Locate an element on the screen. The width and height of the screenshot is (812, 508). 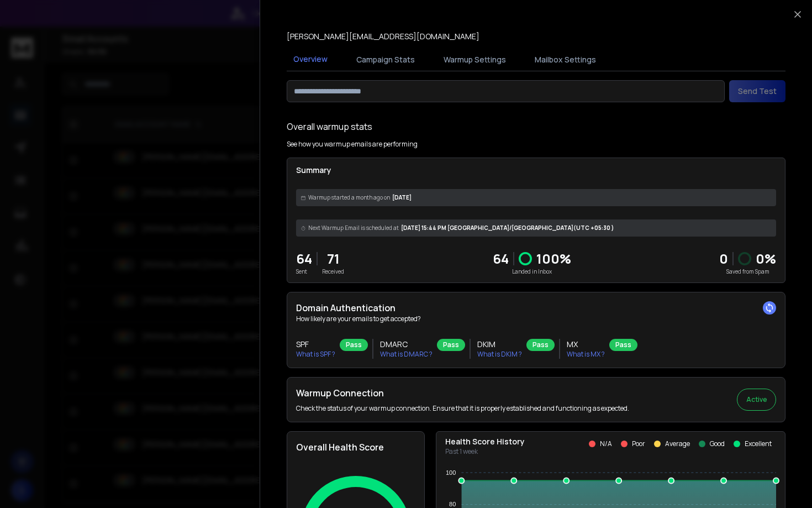
p: What is SPF ? is located at coordinates (316, 355).